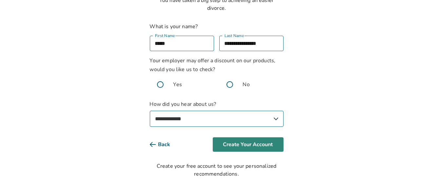  Describe the element at coordinates (165, 36) in the screenshot. I see `label: First Name` at that location.